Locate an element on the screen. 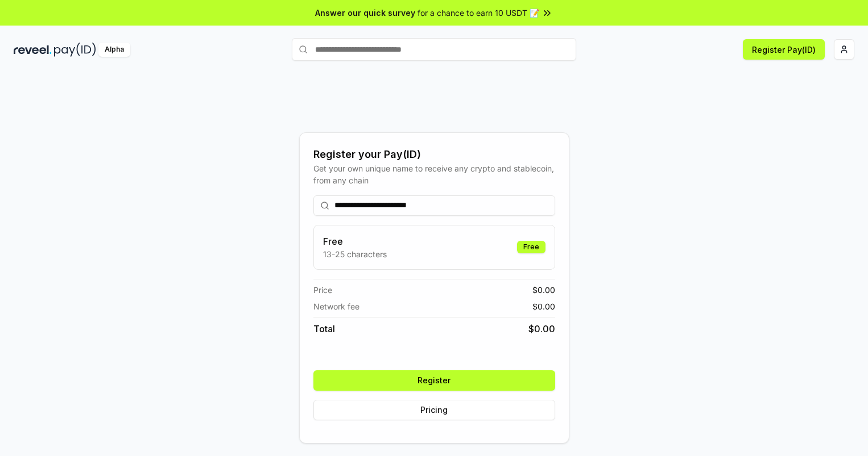 The width and height of the screenshot is (868, 456). img: pay_id is located at coordinates (75, 49).